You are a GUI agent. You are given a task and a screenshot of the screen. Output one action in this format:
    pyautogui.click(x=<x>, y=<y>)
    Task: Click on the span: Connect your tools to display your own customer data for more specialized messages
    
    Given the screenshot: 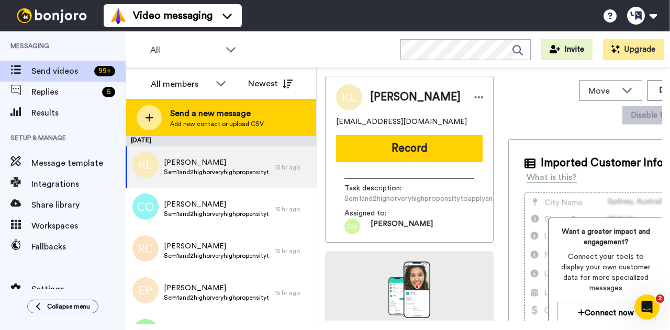 What is the action you would take?
    pyautogui.click(x=606, y=273)
    